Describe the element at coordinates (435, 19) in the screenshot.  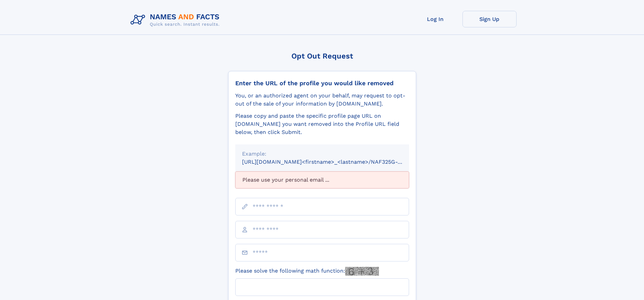
I see `a: Log In` at that location.